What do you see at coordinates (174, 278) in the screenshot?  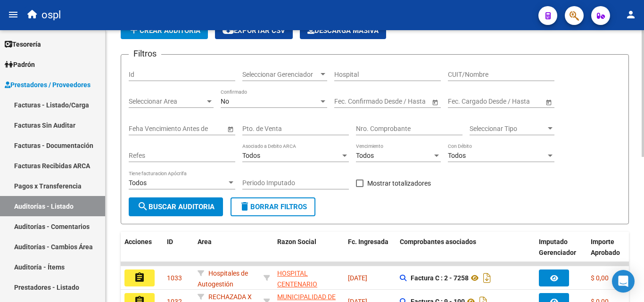 I see `span: 1033` at bounding box center [174, 278].